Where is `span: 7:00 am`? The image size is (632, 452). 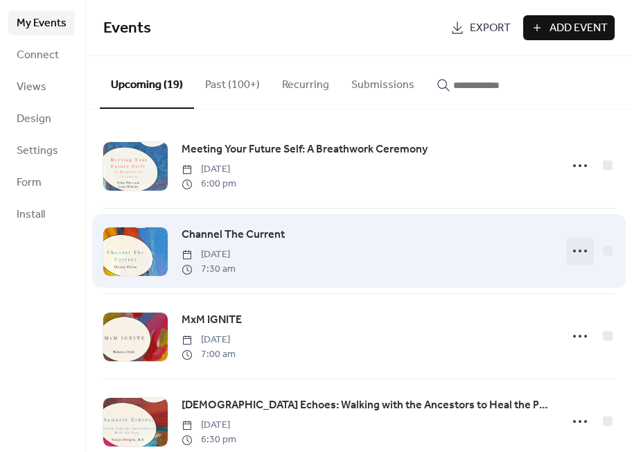
span: 7:00 am is located at coordinates (208, 354).